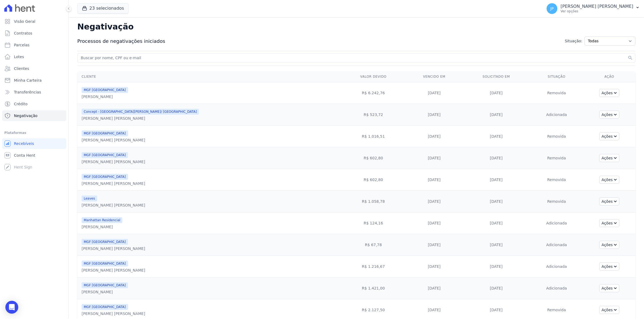 The height and width of the screenshot is (319, 644). What do you see at coordinates (34, 33) in the screenshot?
I see `a: Contratos` at bounding box center [34, 33].